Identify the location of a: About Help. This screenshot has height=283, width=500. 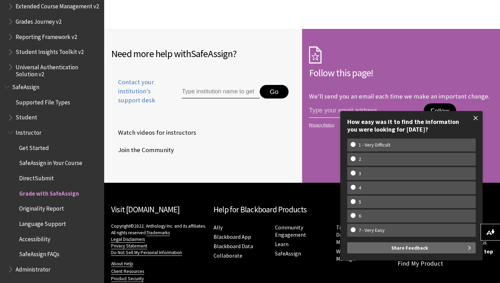
(122, 263).